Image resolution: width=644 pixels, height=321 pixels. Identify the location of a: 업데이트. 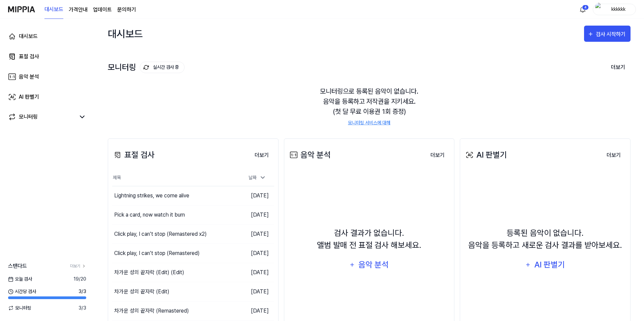
(102, 10).